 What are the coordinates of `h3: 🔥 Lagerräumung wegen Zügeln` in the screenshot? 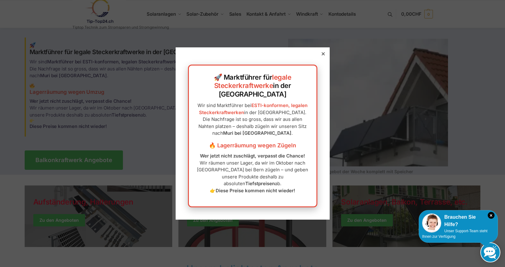 It's located at (253, 146).